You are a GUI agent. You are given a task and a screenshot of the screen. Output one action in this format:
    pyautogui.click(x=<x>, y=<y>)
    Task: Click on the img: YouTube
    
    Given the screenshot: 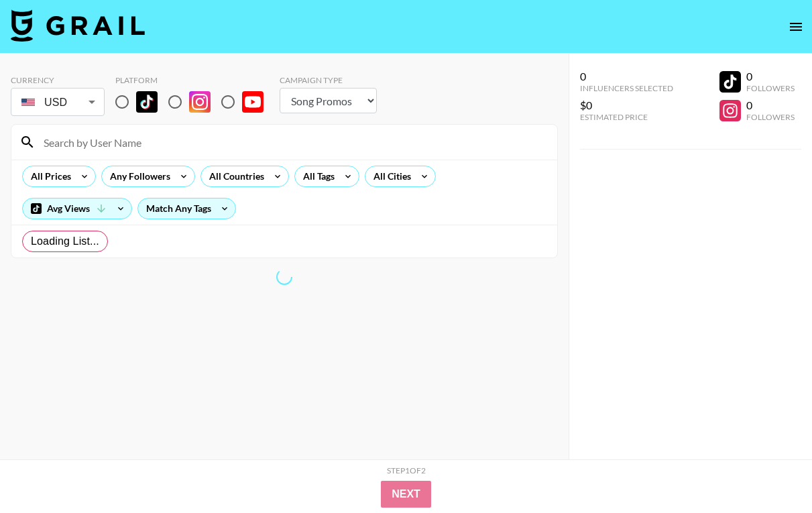 What is the action you would take?
    pyautogui.click(x=253, y=102)
    